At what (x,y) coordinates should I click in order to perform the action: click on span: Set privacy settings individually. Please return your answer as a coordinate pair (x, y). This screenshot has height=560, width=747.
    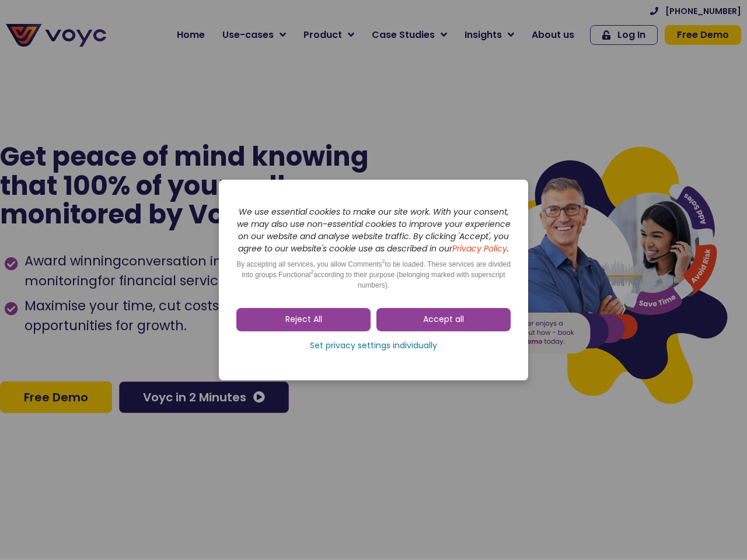
    Looking at the image, I should click on (374, 345).